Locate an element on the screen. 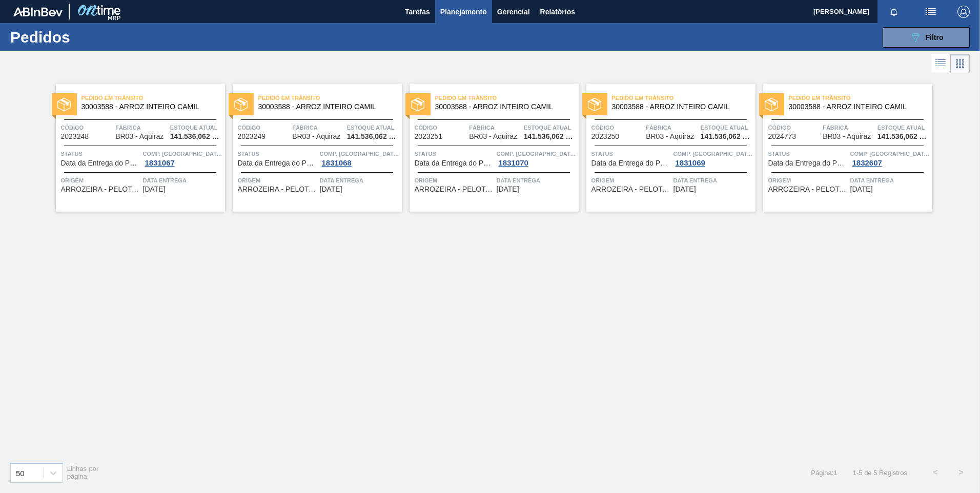  span: Tarefas is located at coordinates (417, 12).